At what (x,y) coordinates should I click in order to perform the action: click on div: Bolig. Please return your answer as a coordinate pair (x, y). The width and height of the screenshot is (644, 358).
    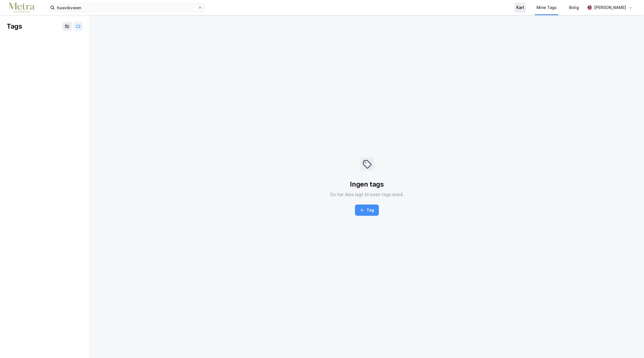
    Looking at the image, I should click on (574, 7).